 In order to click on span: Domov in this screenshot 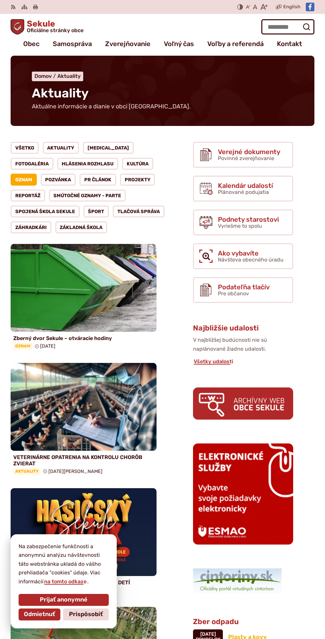, I will do `click(43, 76)`.